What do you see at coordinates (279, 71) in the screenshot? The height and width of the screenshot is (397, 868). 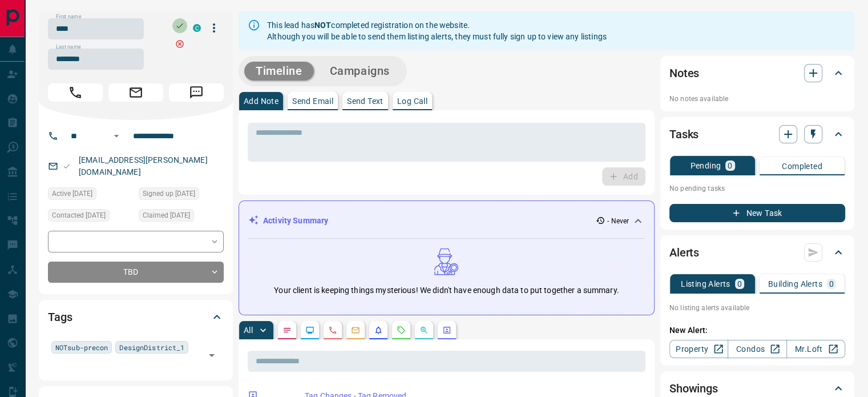 I see `button: Timeline` at bounding box center [279, 71].